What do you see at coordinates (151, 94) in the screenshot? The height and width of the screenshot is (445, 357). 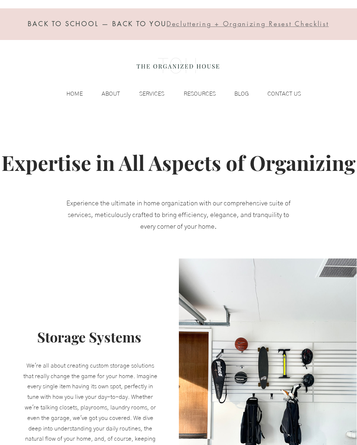 I see `p: SERVICES` at bounding box center [151, 94].